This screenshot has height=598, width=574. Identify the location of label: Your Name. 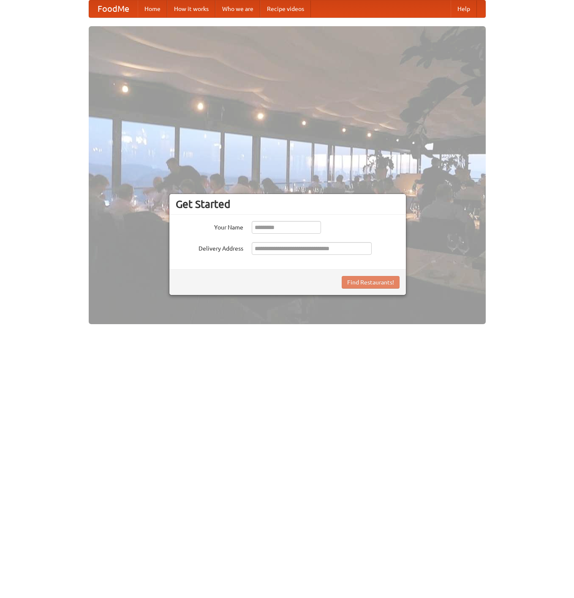
(210, 226).